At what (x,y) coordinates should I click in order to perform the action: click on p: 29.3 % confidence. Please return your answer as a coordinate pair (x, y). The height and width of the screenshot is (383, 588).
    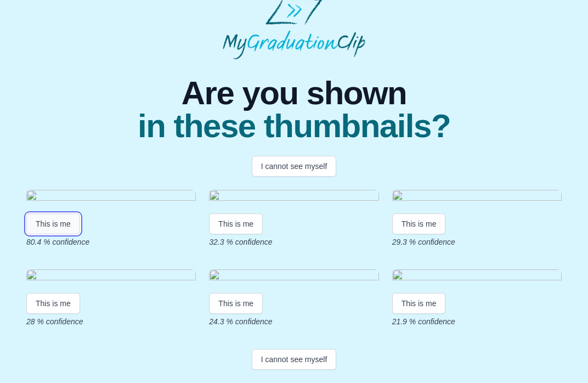
    Looking at the image, I should click on (476, 242).